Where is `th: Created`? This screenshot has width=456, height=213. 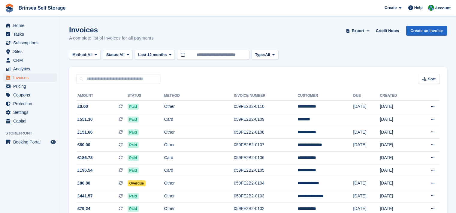
th: Created is located at coordinates (397, 96).